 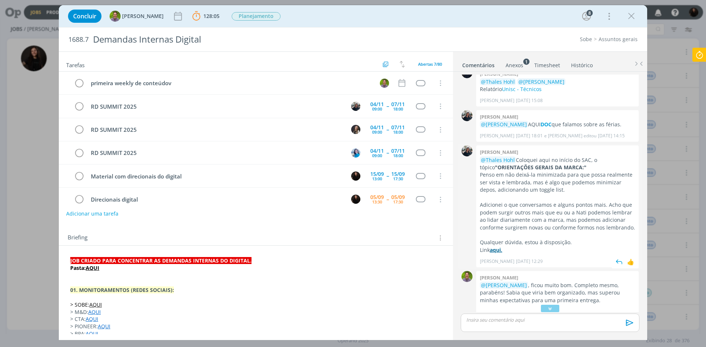 What do you see at coordinates (122, 290) in the screenshot?
I see `strong: 01. MONITORAMENTOS (REDES SOCIAIS):` at bounding box center [122, 290].